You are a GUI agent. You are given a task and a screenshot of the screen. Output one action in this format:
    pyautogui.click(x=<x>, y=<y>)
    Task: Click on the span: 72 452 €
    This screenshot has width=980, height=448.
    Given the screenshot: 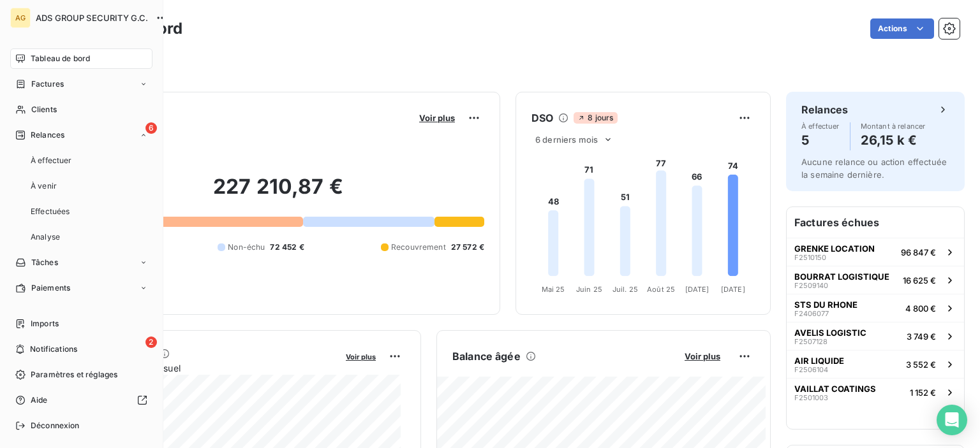 What is the action you would take?
    pyautogui.click(x=286, y=247)
    